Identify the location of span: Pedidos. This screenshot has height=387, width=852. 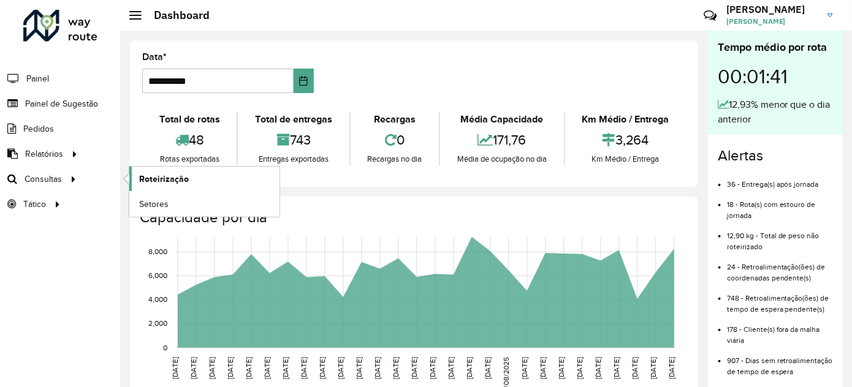
(39, 129).